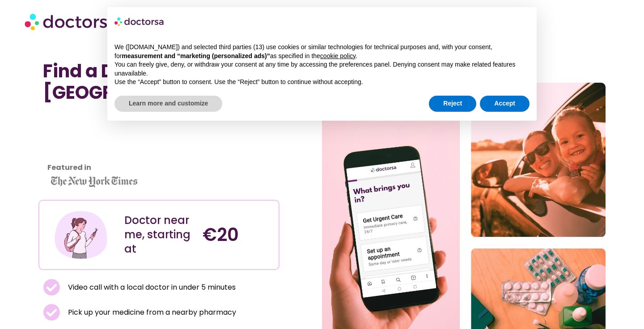 This screenshot has width=644, height=329. I want to click on img: Illustration depicting a young woman in a casual outfit, engaged with her smartphone. She has a p..., so click(81, 235).